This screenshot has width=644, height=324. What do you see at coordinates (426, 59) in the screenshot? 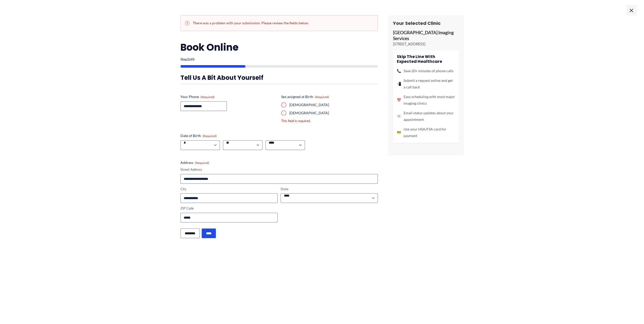
I see `h4: Skip the line with Expected Healthcare` at bounding box center [426, 59].